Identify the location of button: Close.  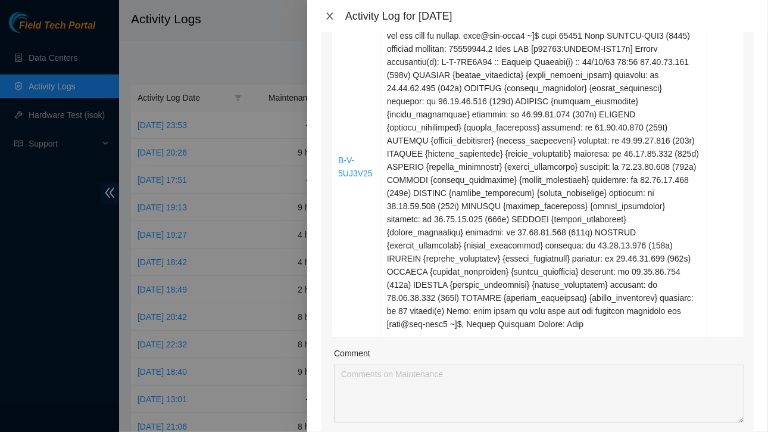
(330, 16).